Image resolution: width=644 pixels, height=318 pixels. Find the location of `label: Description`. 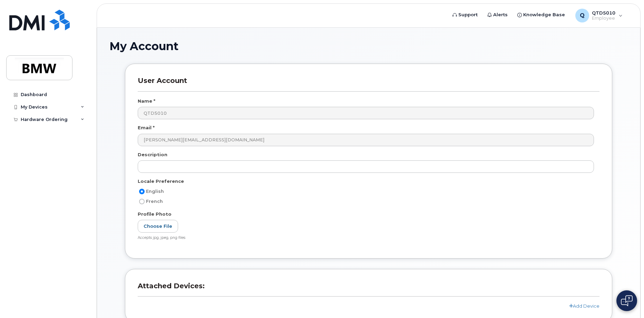

label: Description is located at coordinates (152, 154).